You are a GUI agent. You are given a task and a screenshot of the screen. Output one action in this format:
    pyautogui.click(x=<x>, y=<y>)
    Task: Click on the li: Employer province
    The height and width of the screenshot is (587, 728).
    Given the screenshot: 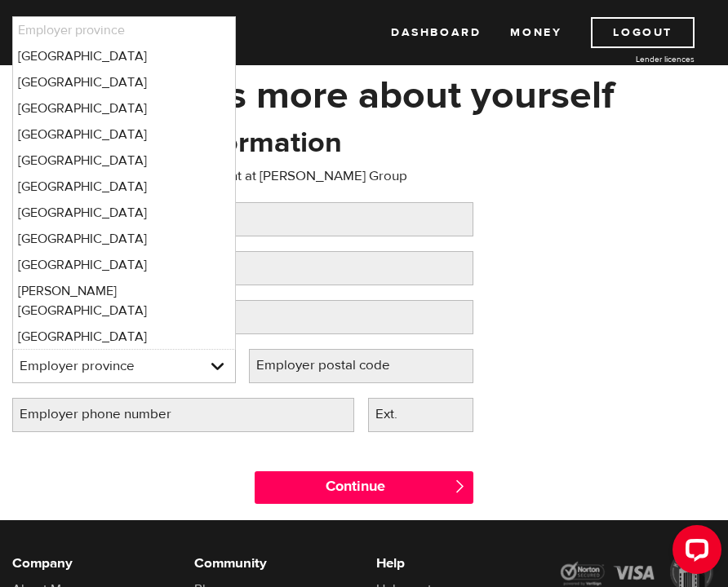 What is the action you would take?
    pyautogui.click(x=124, y=30)
    